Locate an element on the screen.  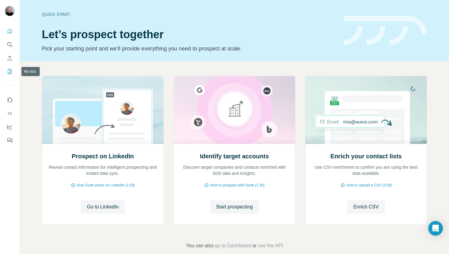
p: Discover target companies and contacts enriched with B2B data and insights. is located at coordinates (234, 170).